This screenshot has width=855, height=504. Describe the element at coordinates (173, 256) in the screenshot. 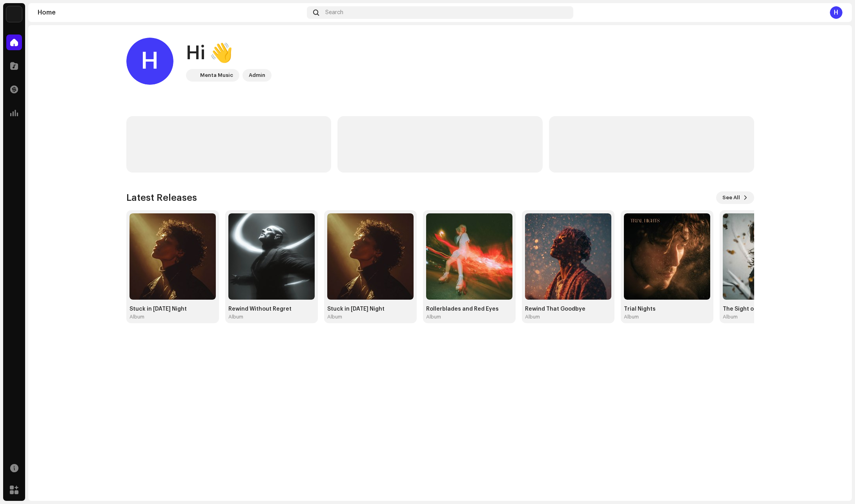

I see `img: 314ded27-1834-40c7-a262-d502ac24b2e9` at that location.